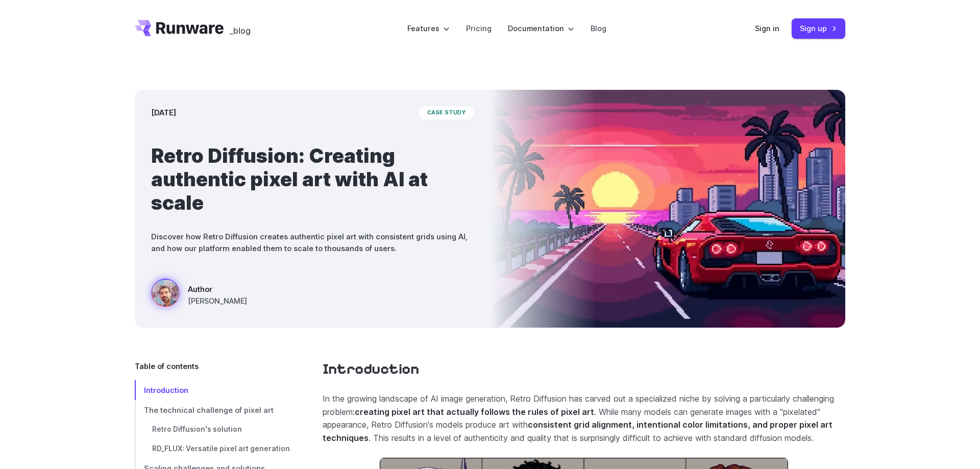 The width and height of the screenshot is (980, 469). I want to click on a: Sign up, so click(819, 28).